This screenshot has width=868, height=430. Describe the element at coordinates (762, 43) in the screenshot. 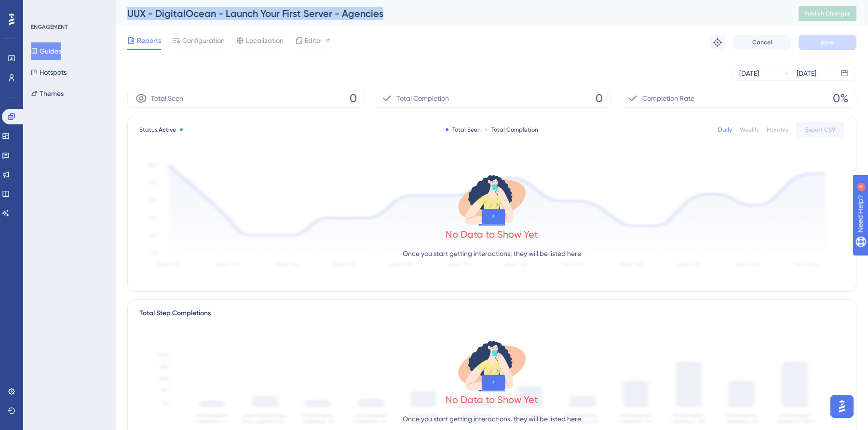

I see `span: Cancel` at that location.